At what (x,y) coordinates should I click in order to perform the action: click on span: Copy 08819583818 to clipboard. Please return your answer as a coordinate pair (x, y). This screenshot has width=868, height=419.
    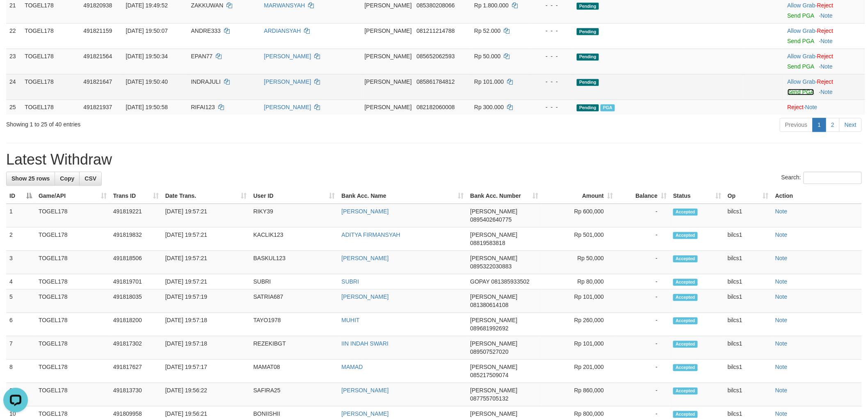
    Looking at the image, I should click on (488, 243).